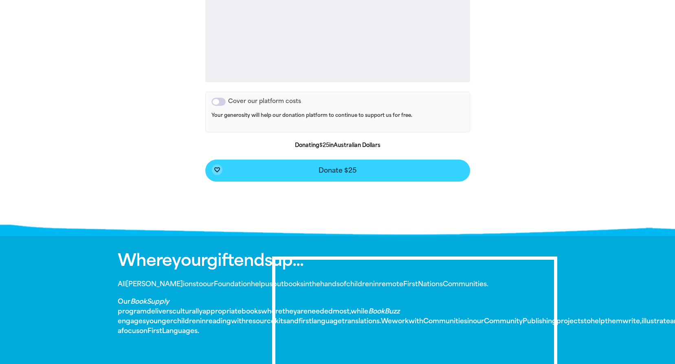 This screenshot has width=675, height=364. Describe the element at coordinates (179, 321) in the screenshot. I see `bbb: chil` at that location.